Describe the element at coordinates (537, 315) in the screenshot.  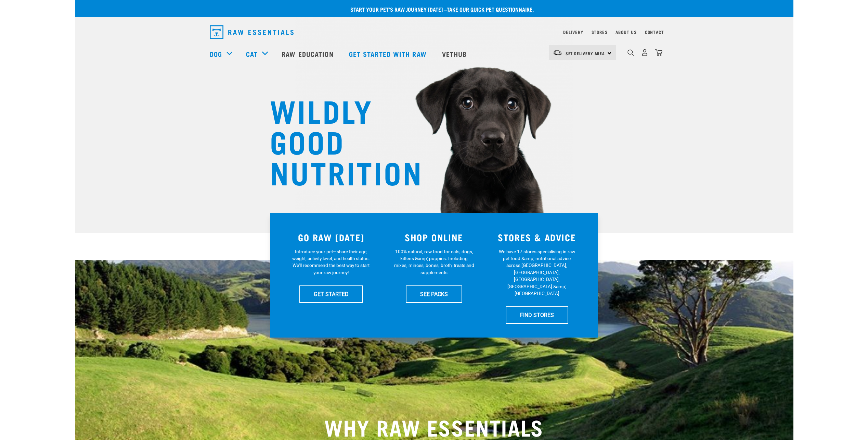
I see `a: FIND STORES` at that location.